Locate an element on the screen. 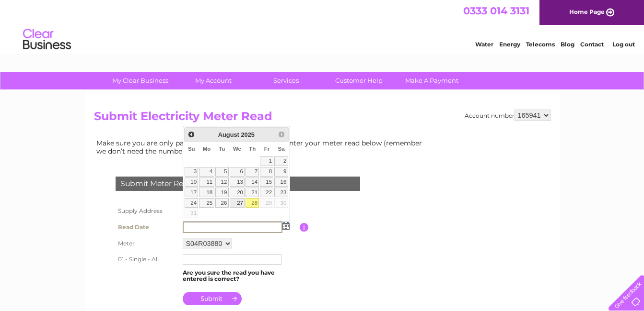 The image size is (644, 311). a: 0333 014 3131 is located at coordinates (496, 11).